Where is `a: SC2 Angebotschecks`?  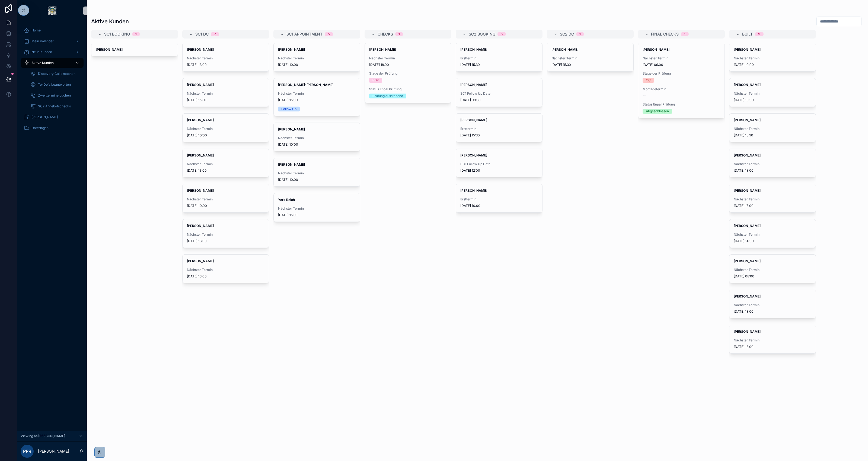
a: SC2 Angebotschecks is located at coordinates (55, 106).